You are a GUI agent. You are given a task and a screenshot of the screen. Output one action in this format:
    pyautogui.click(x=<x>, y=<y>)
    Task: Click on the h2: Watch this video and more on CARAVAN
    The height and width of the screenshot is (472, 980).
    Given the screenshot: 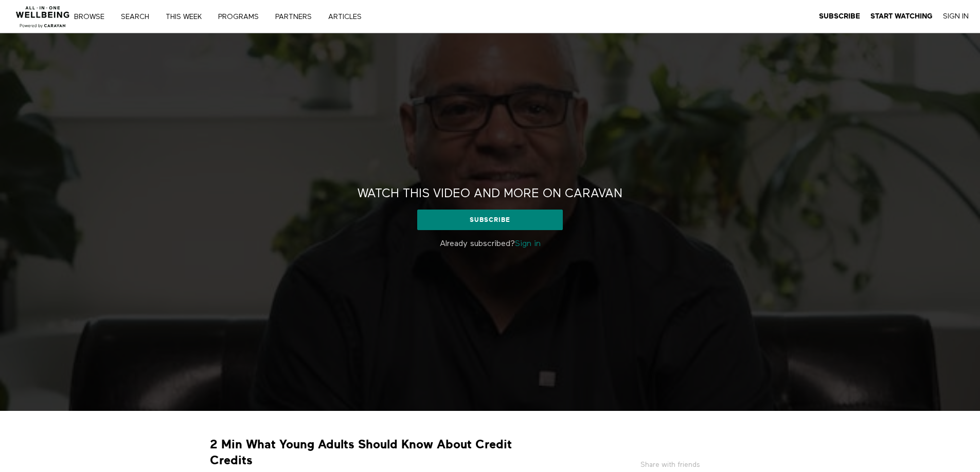 What is the action you would take?
    pyautogui.click(x=490, y=193)
    